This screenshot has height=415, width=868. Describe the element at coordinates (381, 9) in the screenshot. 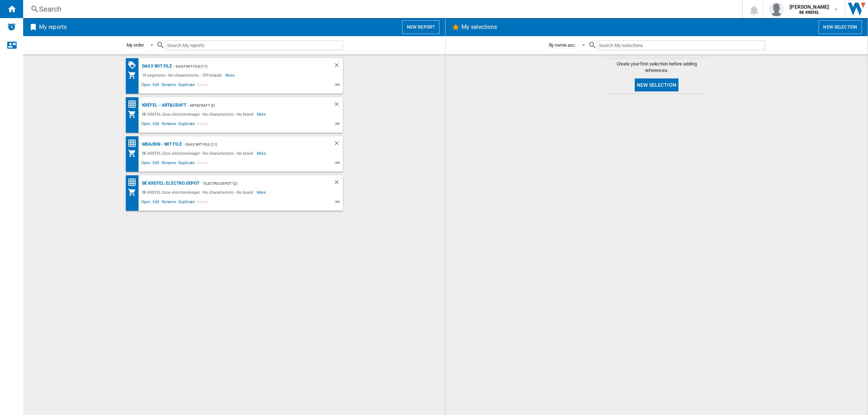

I see `div: Search` at that location.